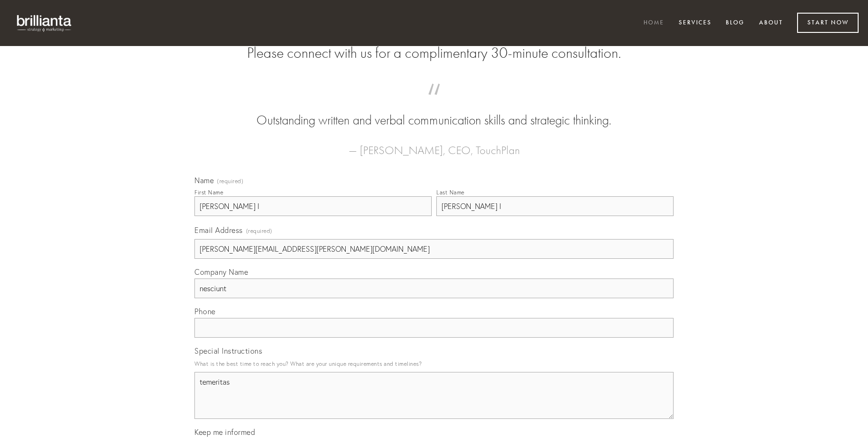 The width and height of the screenshot is (868, 441). What do you see at coordinates (209, 192) in the screenshot?
I see `div: First Name` at bounding box center [209, 192].